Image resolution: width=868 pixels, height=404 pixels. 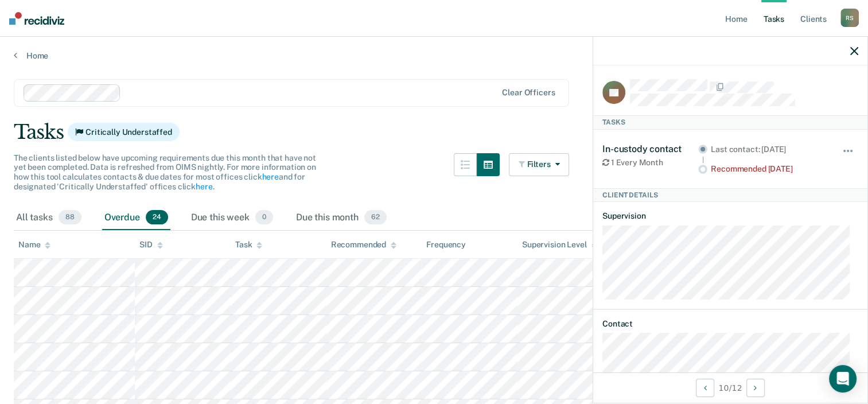 What do you see at coordinates (341, 218) in the screenshot?
I see `div: Due this month` at bounding box center [341, 218].